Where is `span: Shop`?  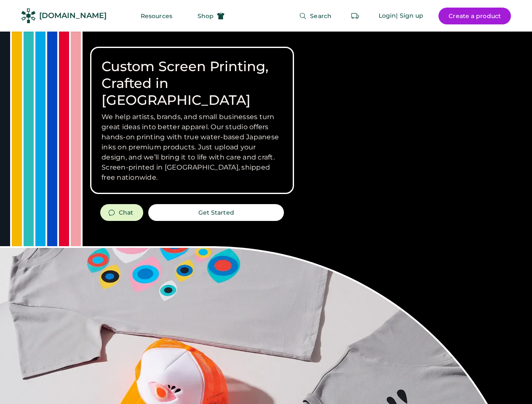 span: Shop is located at coordinates (206, 16).